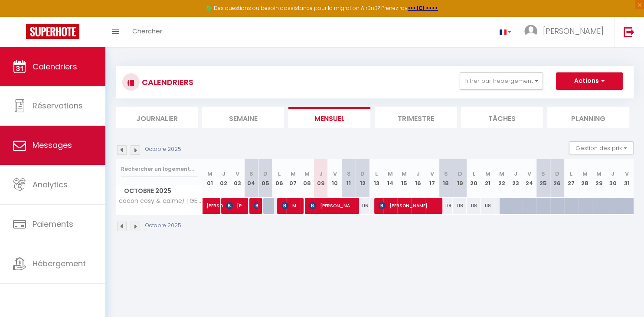 This screenshot has height=317, width=644. I want to click on span: Hébergement, so click(59, 263).